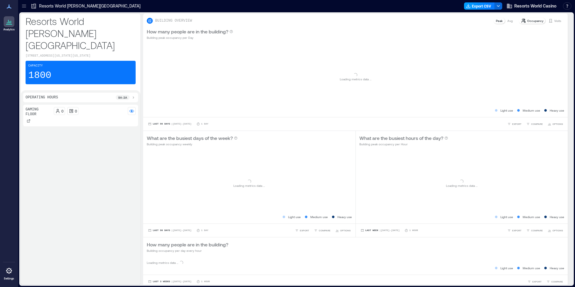 This screenshot has width=575, height=287. What do you see at coordinates (9, 278) in the screenshot?
I see `p: Settings` at bounding box center [9, 278].